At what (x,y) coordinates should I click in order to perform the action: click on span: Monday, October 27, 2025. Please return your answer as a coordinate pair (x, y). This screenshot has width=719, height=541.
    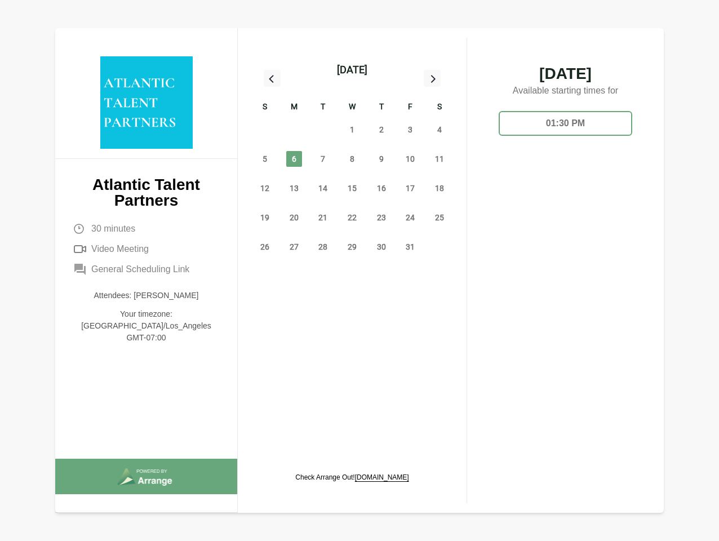
    Looking at the image, I should click on (294, 247).